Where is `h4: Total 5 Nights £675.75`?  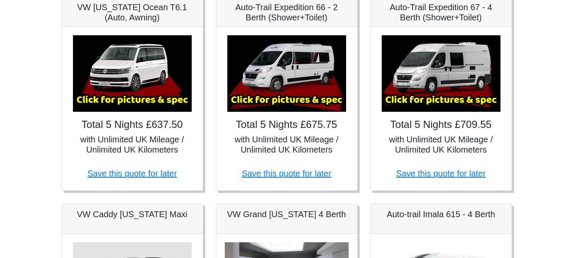
h4: Total 5 Nights £675.75 is located at coordinates (287, 124).